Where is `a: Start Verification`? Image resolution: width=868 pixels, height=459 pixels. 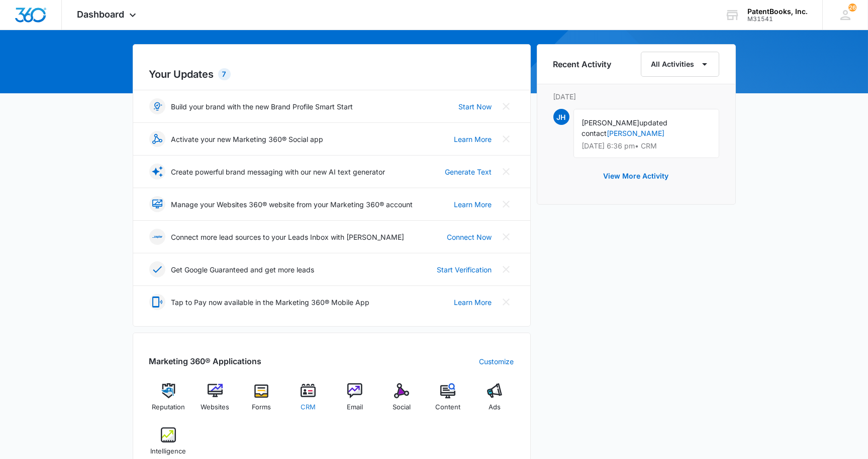 a: Start Verification is located at coordinates (464, 269).